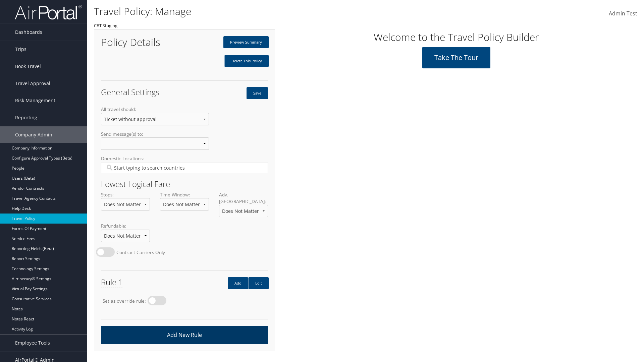  I want to click on h1: Welcome to the Travel Policy Builder, so click(456, 37).